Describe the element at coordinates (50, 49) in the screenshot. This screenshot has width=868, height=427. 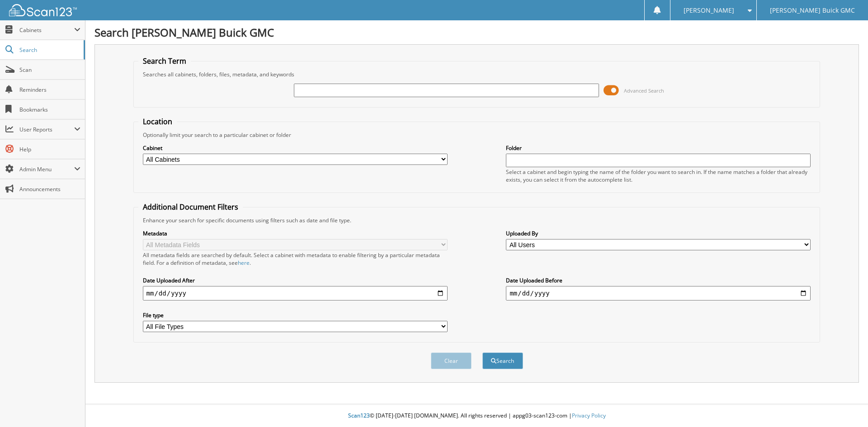
I see `span: Search` at that location.